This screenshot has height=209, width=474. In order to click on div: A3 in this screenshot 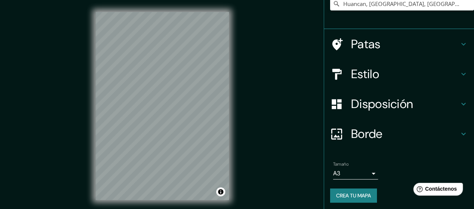, I will do `click(355, 174)`.